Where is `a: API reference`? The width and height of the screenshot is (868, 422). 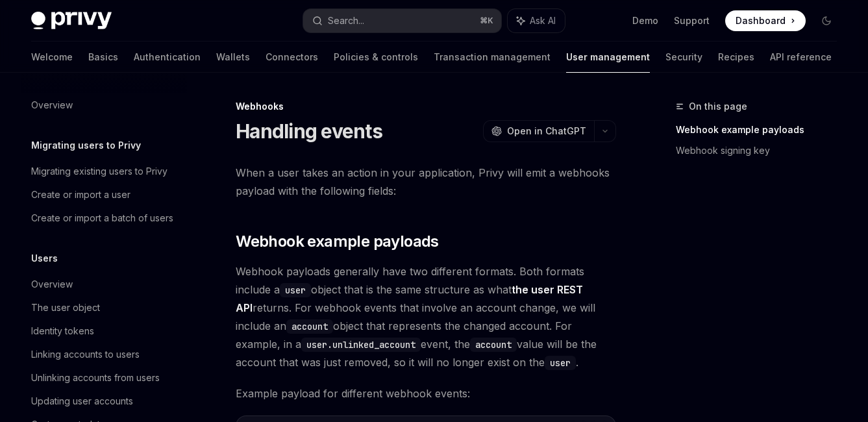
a: API reference is located at coordinates (801, 57).